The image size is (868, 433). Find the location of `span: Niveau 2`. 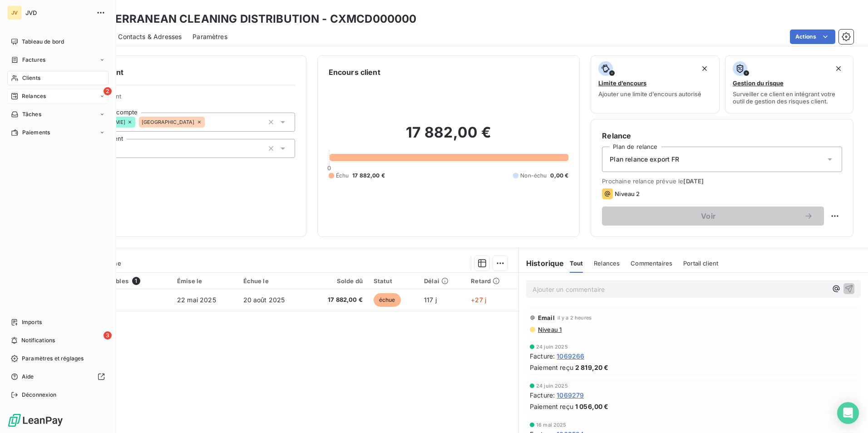

span: Niveau 2 is located at coordinates (627, 194).